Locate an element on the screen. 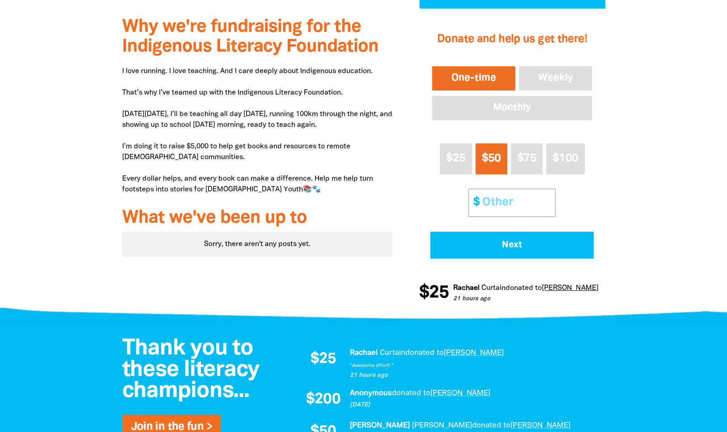 The width and height of the screenshot is (727, 432). input: Other is located at coordinates (516, 202).